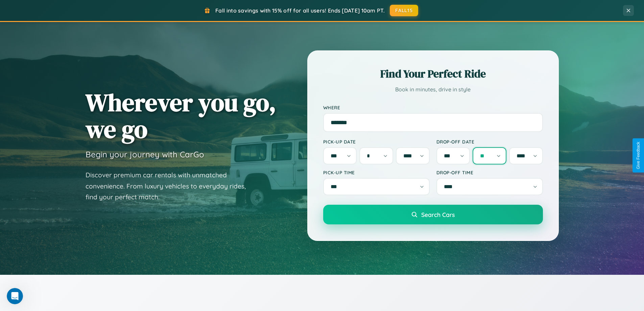  What do you see at coordinates (639, 156) in the screenshot?
I see `div: Give Feedback` at bounding box center [639, 156].